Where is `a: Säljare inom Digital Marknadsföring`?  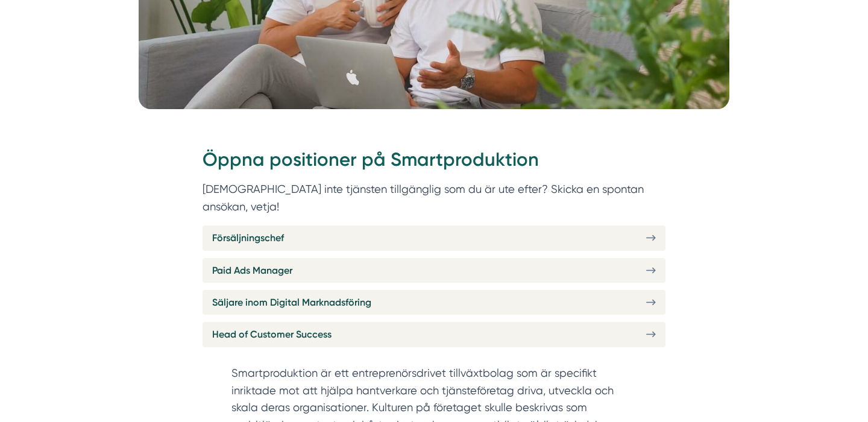 a: Säljare inom Digital Marknadsföring is located at coordinates (434, 301).